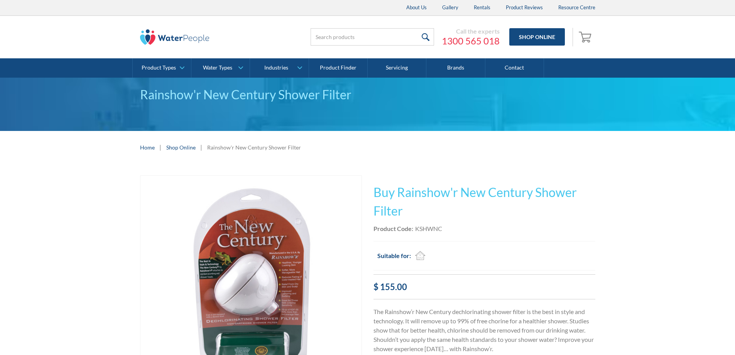 The width and height of the screenshot is (735, 355). I want to click on div: Call the experts, so click(471, 31).